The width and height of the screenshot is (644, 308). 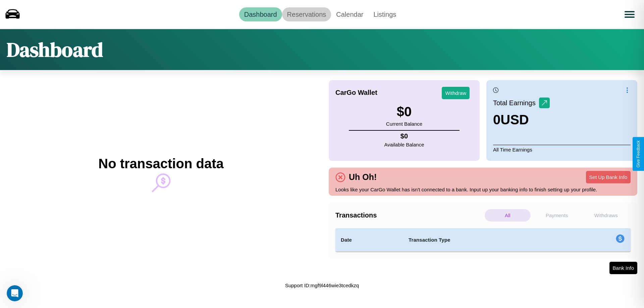 What do you see at coordinates (623, 268) in the screenshot?
I see `button: Bank Info` at bounding box center [623, 268].